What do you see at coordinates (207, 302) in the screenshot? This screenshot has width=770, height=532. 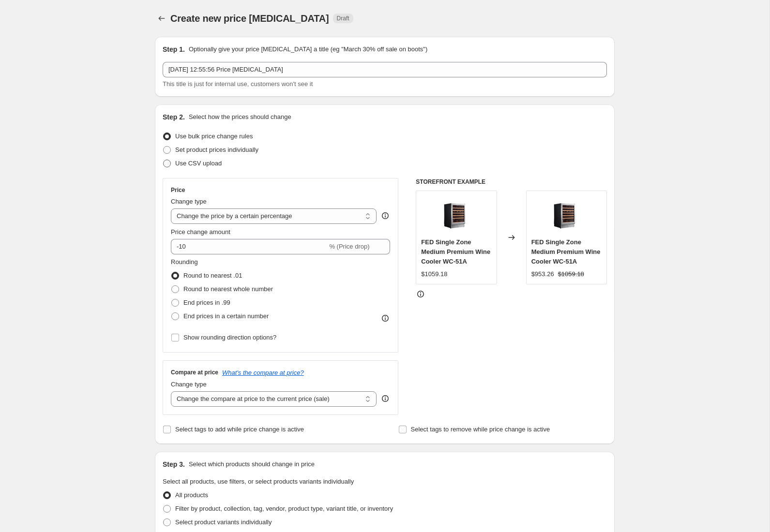 I see `span: End prices in .99` at bounding box center [207, 302].